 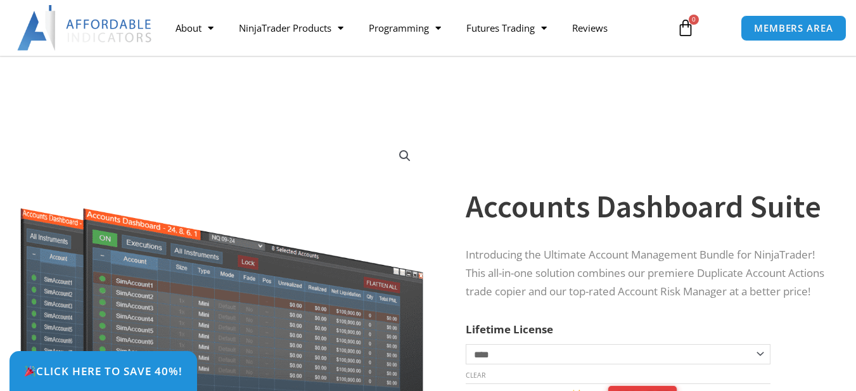 What do you see at coordinates (793, 28) in the screenshot?
I see `span: MEMBERS AREA` at bounding box center [793, 28].